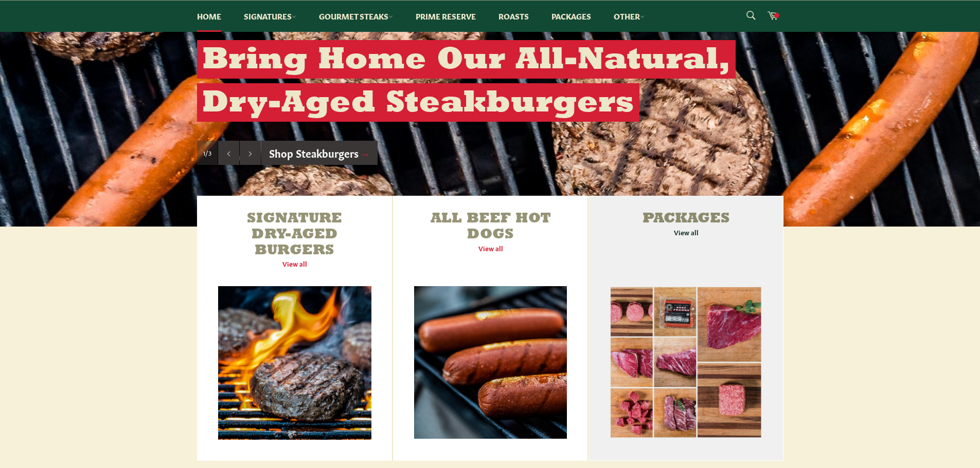 This screenshot has width=980, height=468. Describe the element at coordinates (571, 16) in the screenshot. I see `a: Packages` at that location.